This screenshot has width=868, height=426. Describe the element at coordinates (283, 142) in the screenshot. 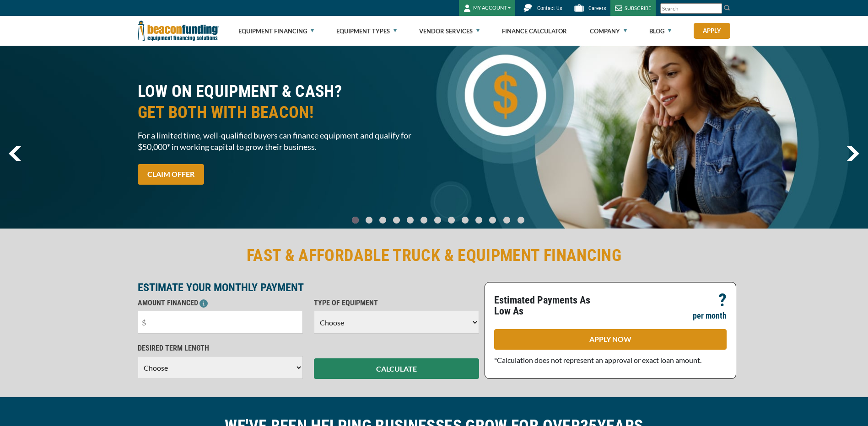

I see `span: For a limited time, well-qualified buyers can finance equipment and qualify for $50,000* in worki...` at that location.